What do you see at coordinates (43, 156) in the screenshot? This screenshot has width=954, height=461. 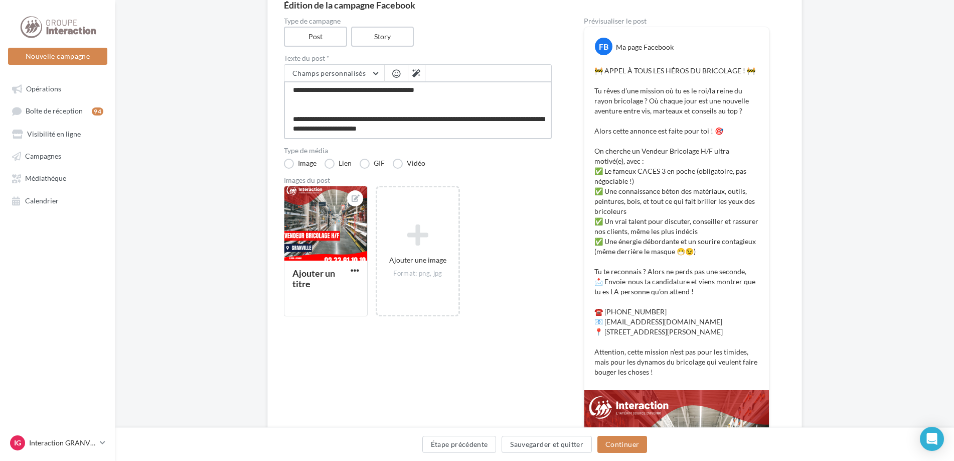 I see `span: Campagnes` at bounding box center [43, 156].